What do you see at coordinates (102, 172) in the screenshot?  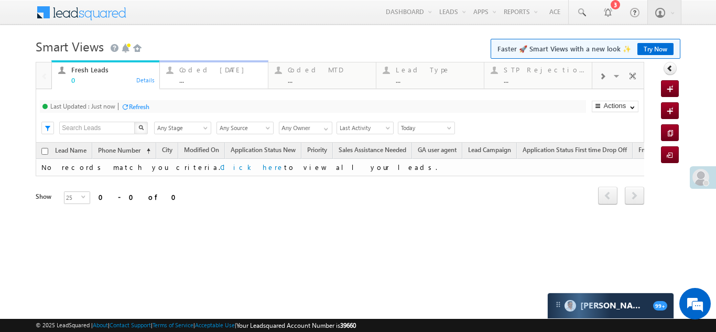 I see `textarea: Type your message and hit 'Enter'` at bounding box center [102, 172].